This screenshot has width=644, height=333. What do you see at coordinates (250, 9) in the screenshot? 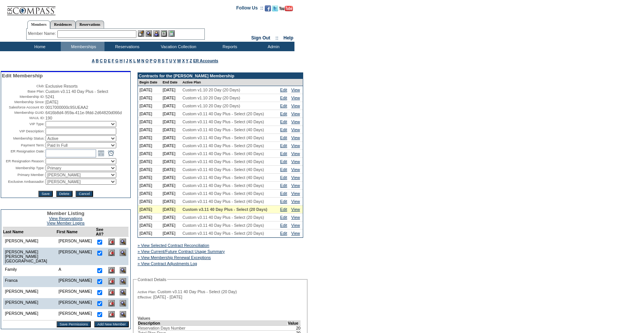
I see `td: Follow Us ::` at bounding box center [250, 9].